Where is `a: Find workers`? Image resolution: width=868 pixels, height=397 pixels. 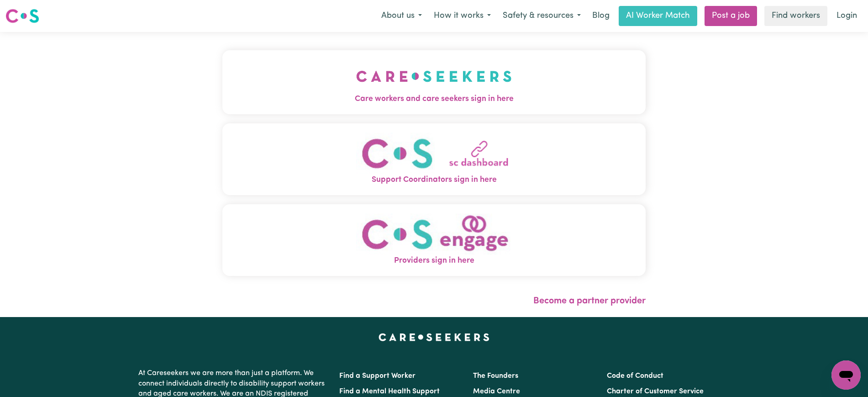 a: Find workers is located at coordinates (796, 16).